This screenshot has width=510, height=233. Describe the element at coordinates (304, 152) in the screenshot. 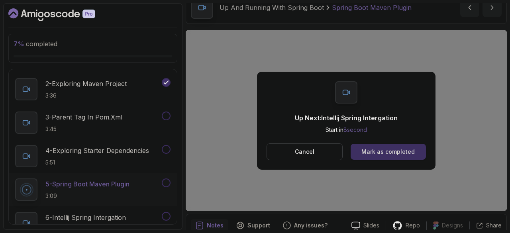

I see `p: Cancel` at that location.